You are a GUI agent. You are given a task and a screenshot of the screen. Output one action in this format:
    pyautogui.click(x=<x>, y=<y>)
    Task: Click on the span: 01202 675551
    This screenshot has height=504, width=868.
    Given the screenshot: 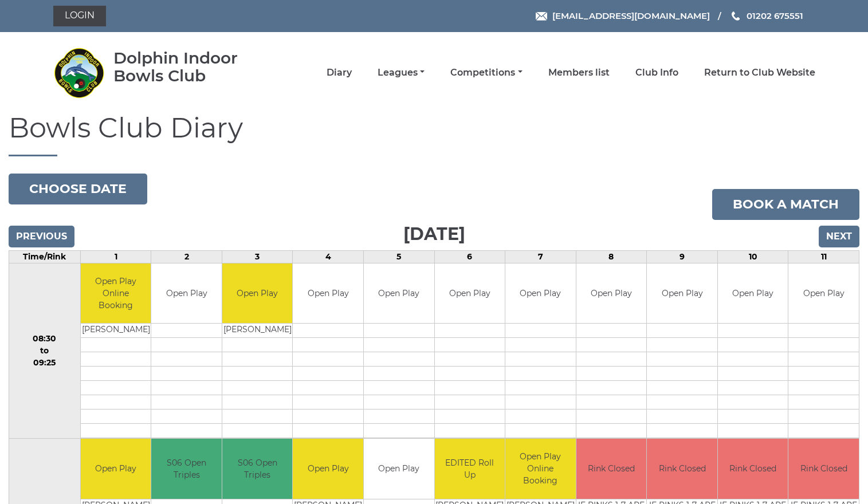 What is the action you would take?
    pyautogui.click(x=775, y=16)
    